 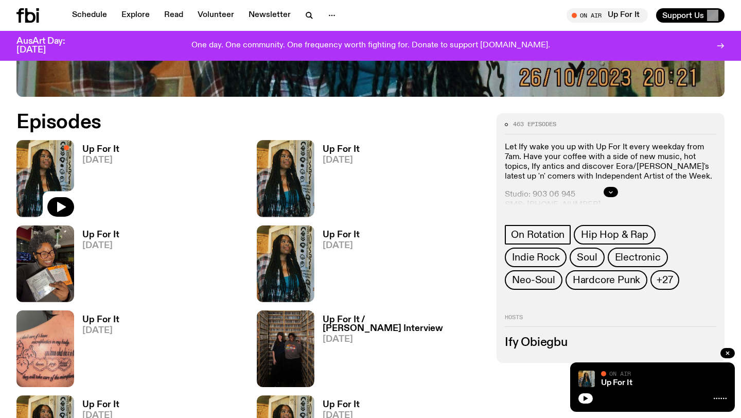 I want to click on span: Indie Rock, so click(x=536, y=257).